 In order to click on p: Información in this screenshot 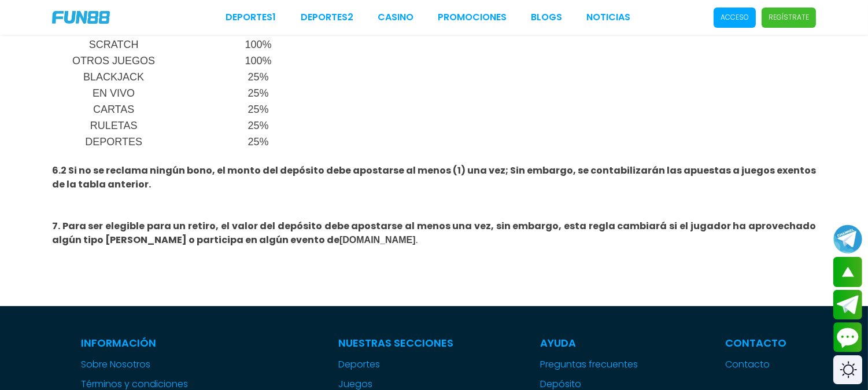, I will do `click(167, 342)`.